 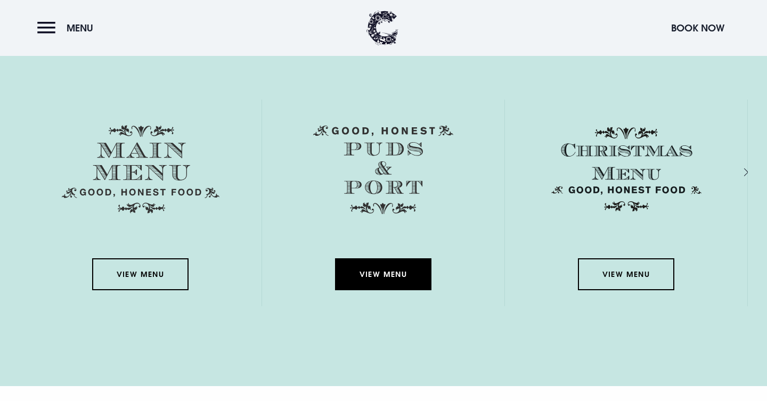 What do you see at coordinates (698, 28) in the screenshot?
I see `button: Book Now` at bounding box center [698, 28].